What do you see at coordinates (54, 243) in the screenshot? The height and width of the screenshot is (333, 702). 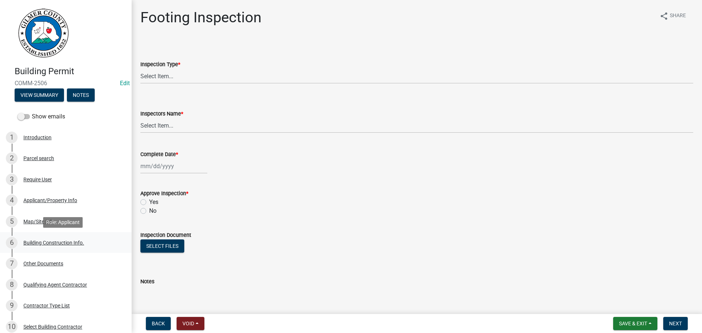 I see `div: Building Construction Info.` at bounding box center [54, 243].